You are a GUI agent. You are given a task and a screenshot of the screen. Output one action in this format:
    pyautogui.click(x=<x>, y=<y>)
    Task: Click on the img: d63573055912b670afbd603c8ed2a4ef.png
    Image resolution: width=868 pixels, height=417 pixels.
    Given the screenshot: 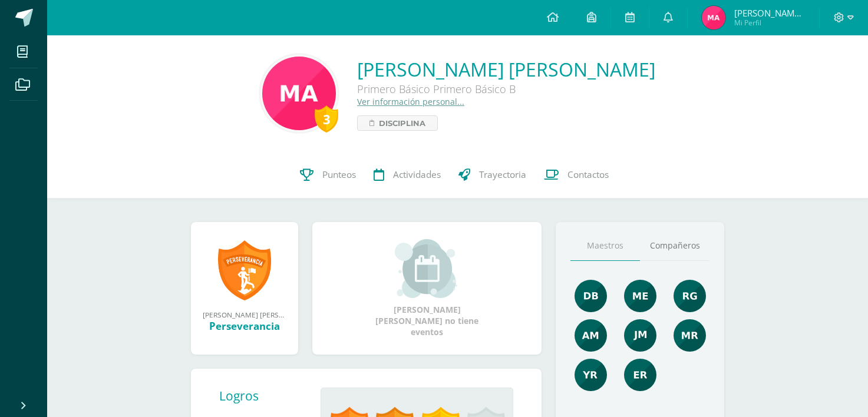 What is the action you would take?
    pyautogui.click(x=640, y=335)
    